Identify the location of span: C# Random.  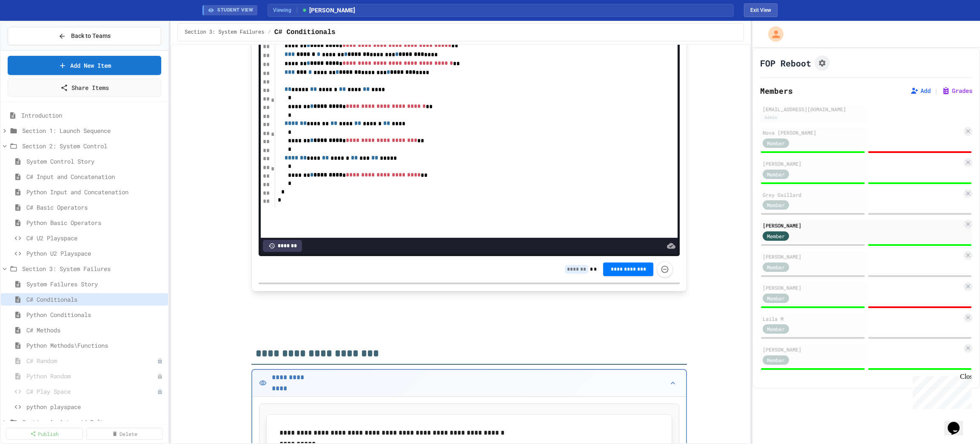
(91, 361).